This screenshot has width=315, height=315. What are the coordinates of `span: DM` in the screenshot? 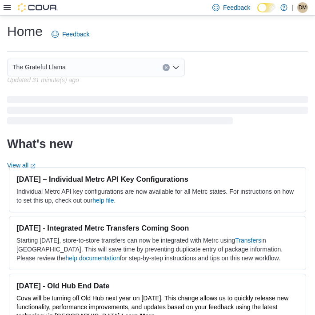 It's located at (302, 8).